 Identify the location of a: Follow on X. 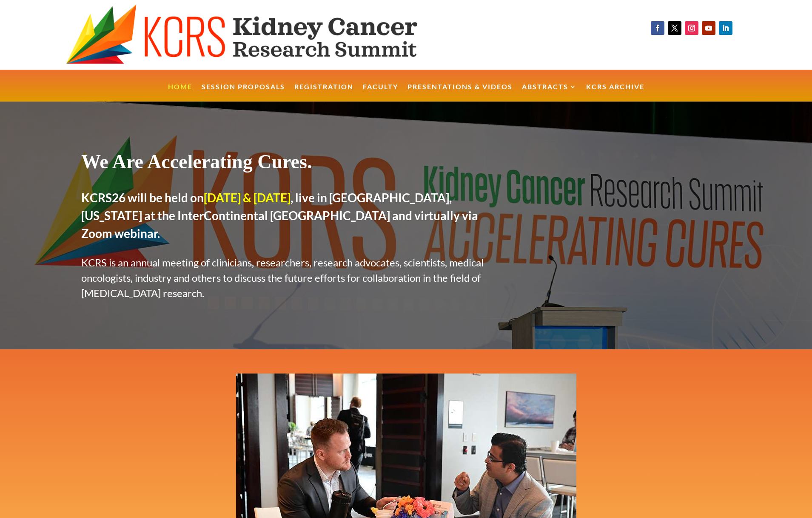
(674, 28).